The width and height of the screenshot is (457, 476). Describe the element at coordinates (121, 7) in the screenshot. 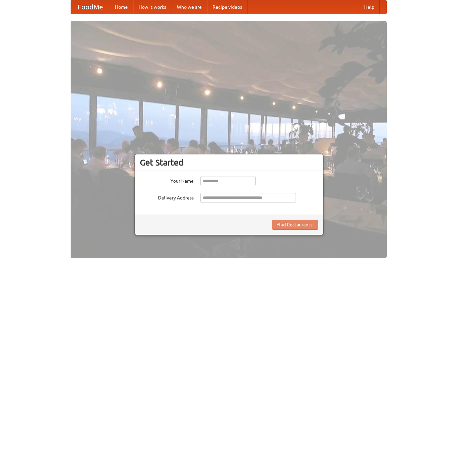

I see `a: Home` at that location.